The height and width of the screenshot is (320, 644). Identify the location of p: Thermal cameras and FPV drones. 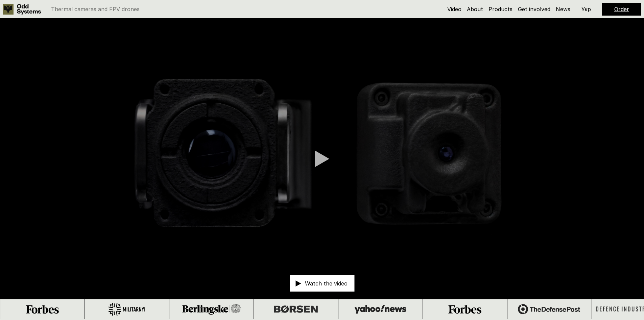
(95, 9).